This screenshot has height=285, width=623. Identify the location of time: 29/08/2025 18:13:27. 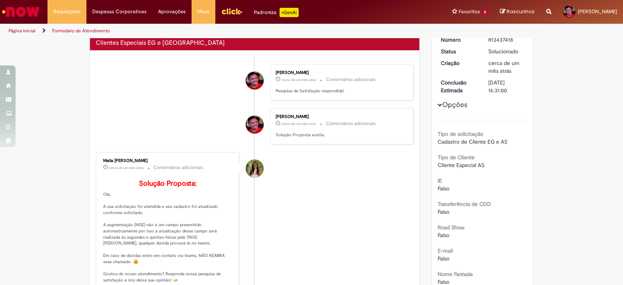
(126, 168).